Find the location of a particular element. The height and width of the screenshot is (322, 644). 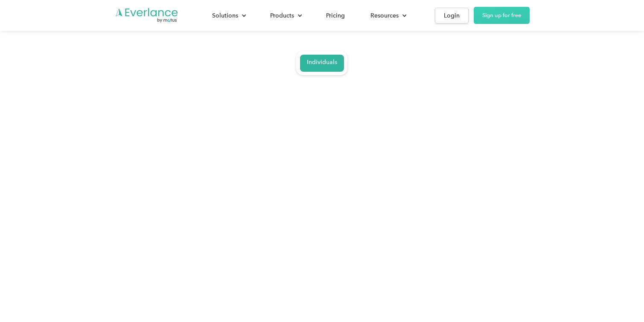

div: Resources is located at coordinates (384, 15).